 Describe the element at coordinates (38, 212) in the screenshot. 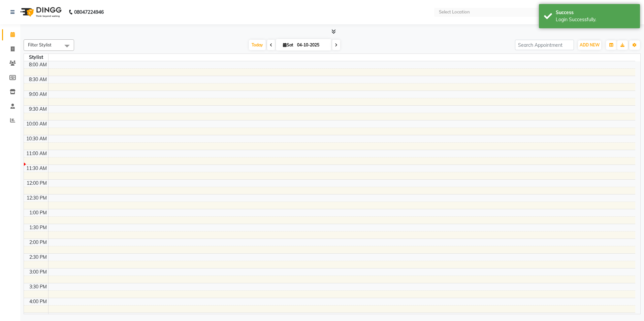

I see `div: 1:00 PM` at that location.